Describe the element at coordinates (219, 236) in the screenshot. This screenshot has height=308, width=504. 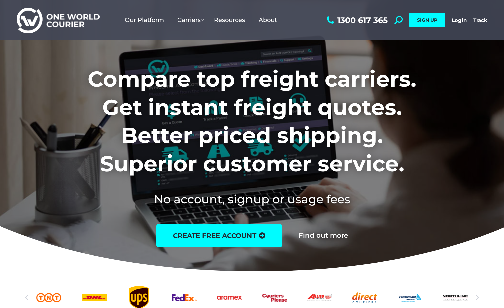
I see `a: create free account` at that location.